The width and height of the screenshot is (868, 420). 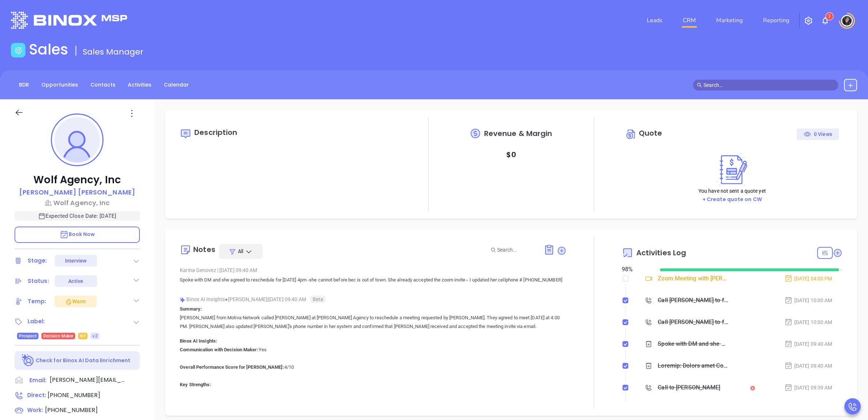 I want to click on sup: 3, so click(x=830, y=16).